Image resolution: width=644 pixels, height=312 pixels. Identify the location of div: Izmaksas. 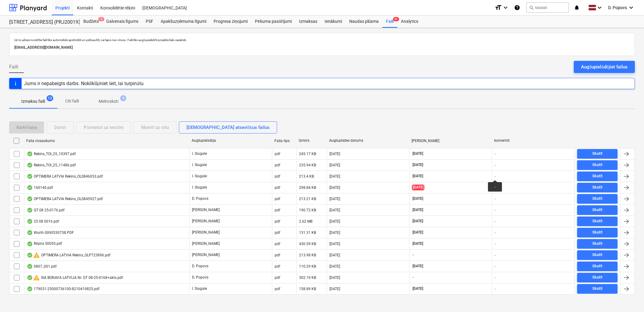
(308, 22).